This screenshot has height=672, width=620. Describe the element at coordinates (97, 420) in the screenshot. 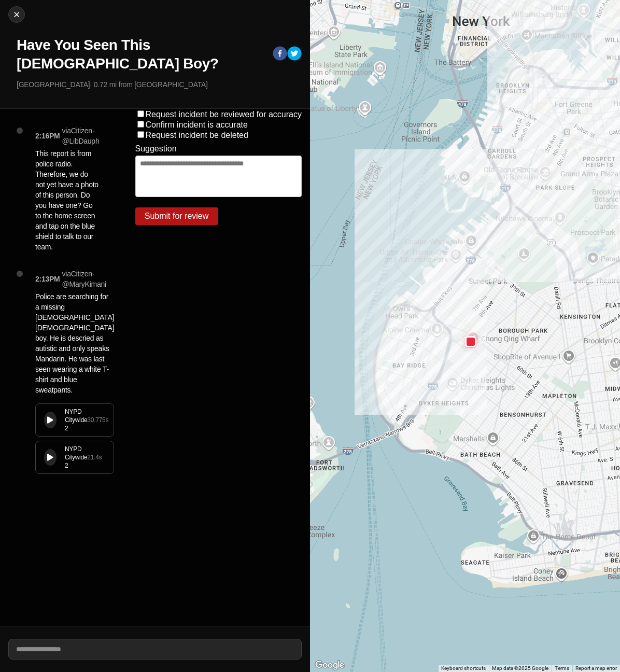

I see `div: 30.775 s` at that location.